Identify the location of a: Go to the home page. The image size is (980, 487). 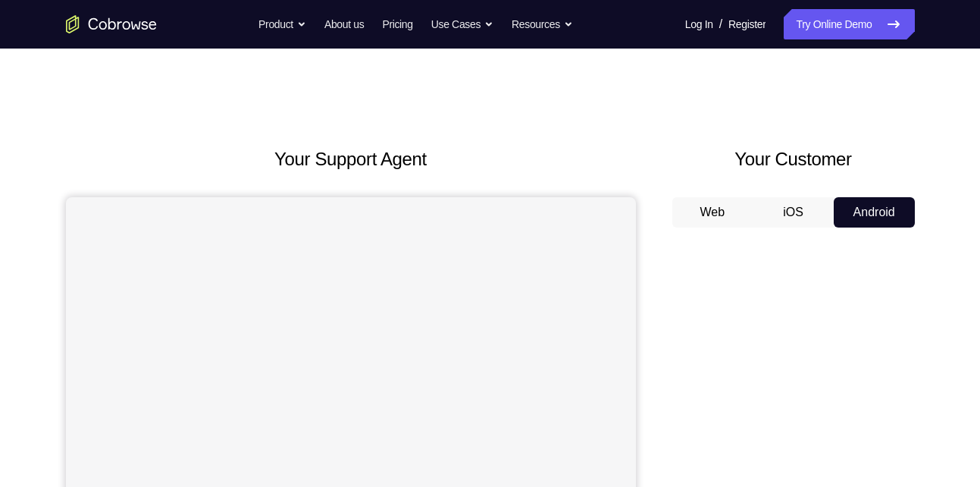
(112, 25).